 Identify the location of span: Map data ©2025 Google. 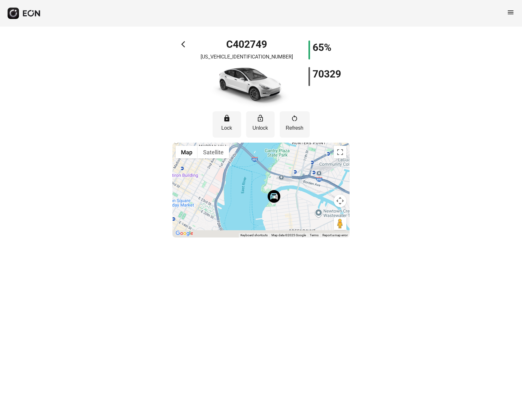
(289, 235).